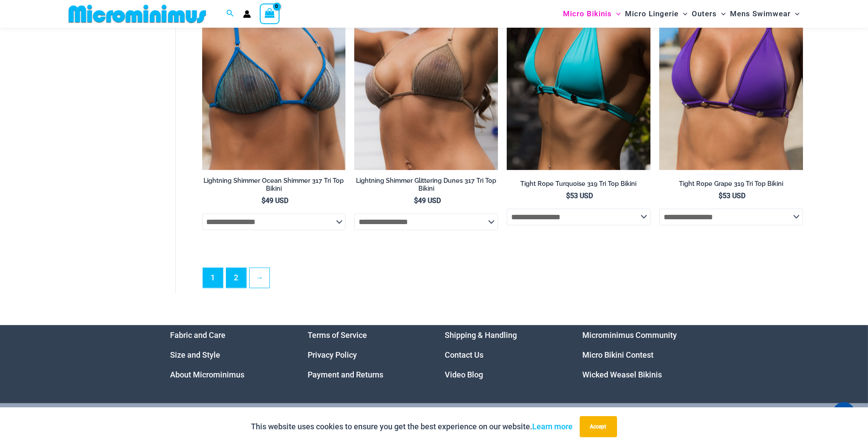 The image size is (868, 446). I want to click on a: Micro BikinisMenu ToggleMenu Toggle, so click(592, 14).